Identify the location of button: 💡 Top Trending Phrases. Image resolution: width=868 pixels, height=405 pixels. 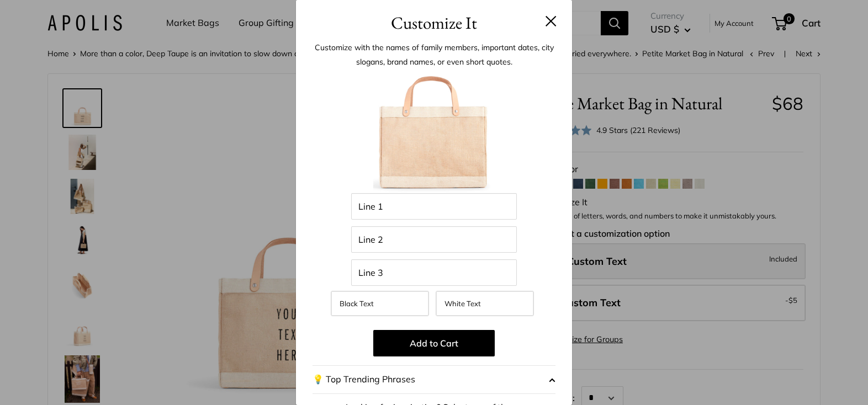
(434, 380).